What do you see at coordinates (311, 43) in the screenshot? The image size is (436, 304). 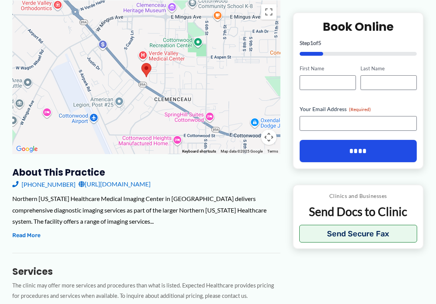 I see `span: 1` at bounding box center [311, 43].